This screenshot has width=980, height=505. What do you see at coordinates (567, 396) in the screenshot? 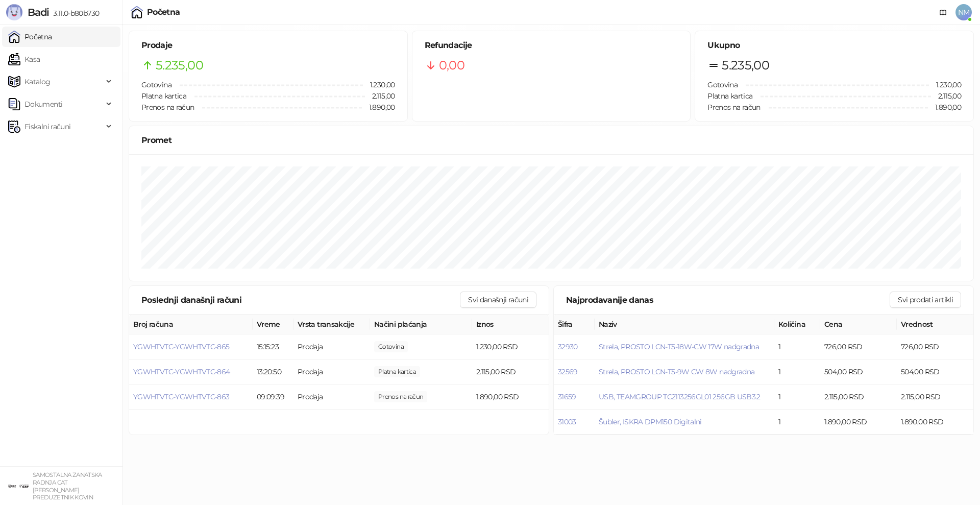
I see `button: 31659` at bounding box center [567, 396].